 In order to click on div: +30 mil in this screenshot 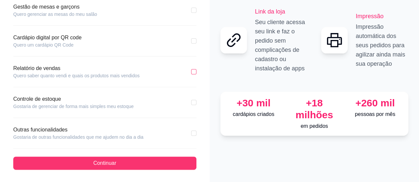, I will do `click(253, 103)`.